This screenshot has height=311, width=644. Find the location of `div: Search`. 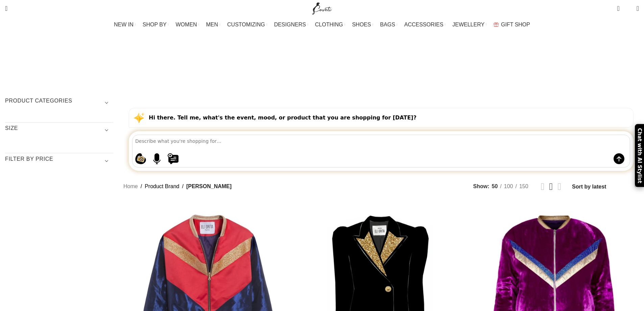

div: Search is located at coordinates (6, 8).